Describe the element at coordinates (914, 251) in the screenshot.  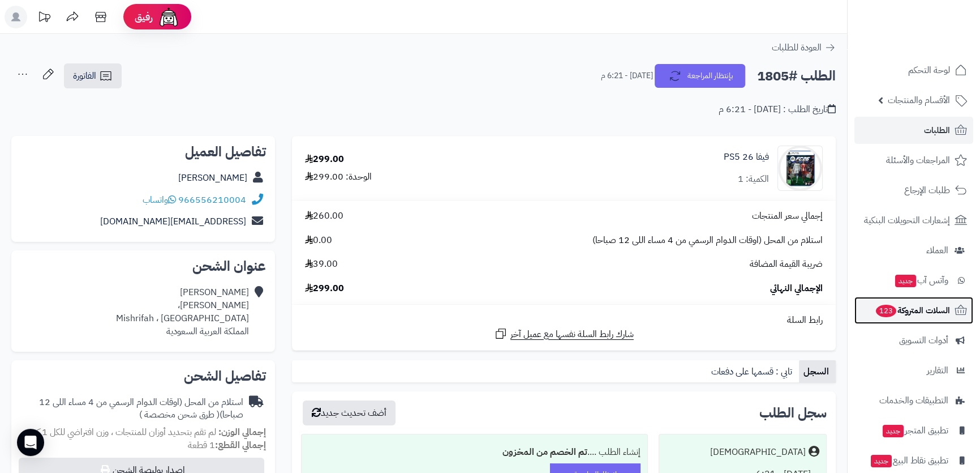
I see `a: العملاء` at that location.